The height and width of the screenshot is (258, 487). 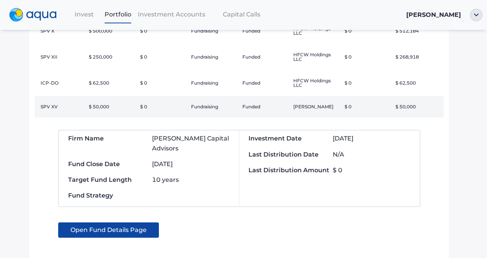 What do you see at coordinates (283, 154) in the screenshot?
I see `span: Last Distribution Date` at bounding box center [283, 154].